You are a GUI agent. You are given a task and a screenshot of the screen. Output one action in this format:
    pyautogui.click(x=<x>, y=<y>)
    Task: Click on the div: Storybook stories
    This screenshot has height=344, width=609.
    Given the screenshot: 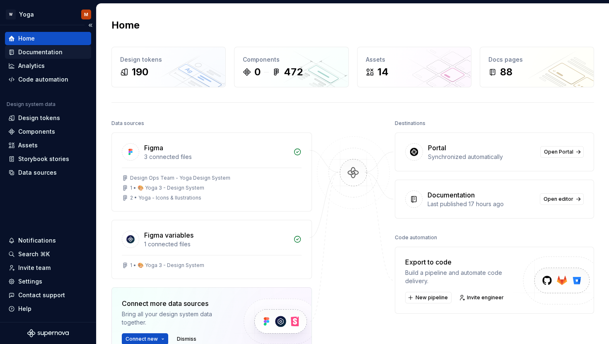 What is the action you would take?
    pyautogui.click(x=44, y=159)
    